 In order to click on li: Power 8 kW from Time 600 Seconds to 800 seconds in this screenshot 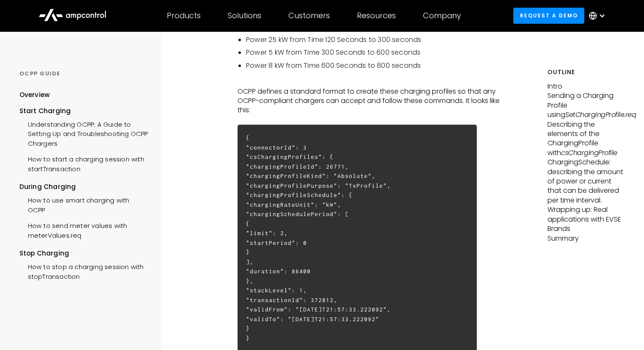, I will do `click(374, 66)`.